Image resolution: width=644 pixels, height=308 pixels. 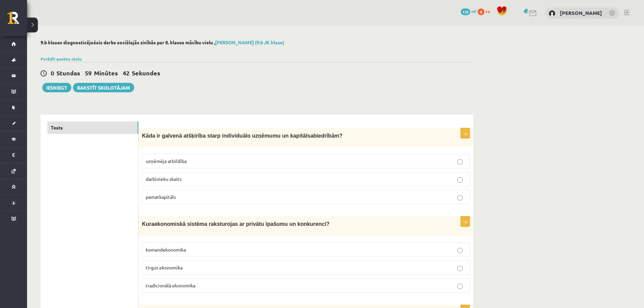 What do you see at coordinates (161, 196) in the screenshot?
I see `span: pamatkapitāls` at bounding box center [161, 196].